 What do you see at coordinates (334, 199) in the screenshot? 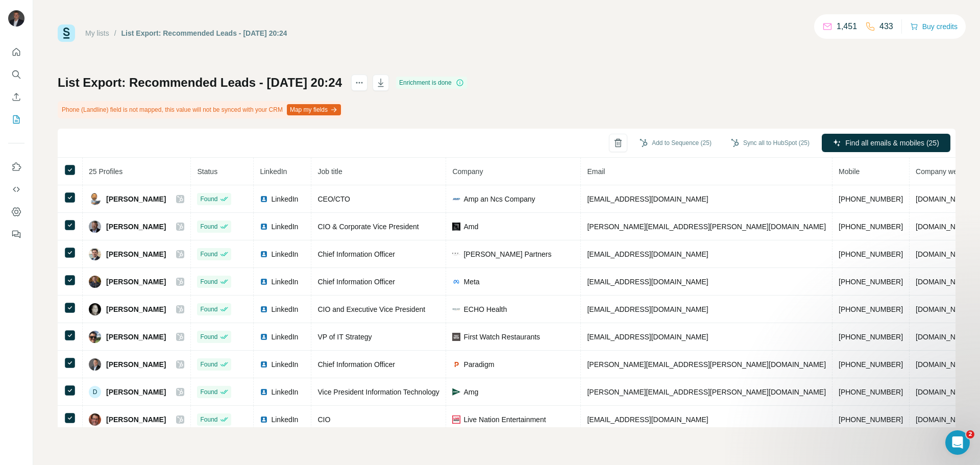
I see `span: CEO/CTO` at bounding box center [334, 199].